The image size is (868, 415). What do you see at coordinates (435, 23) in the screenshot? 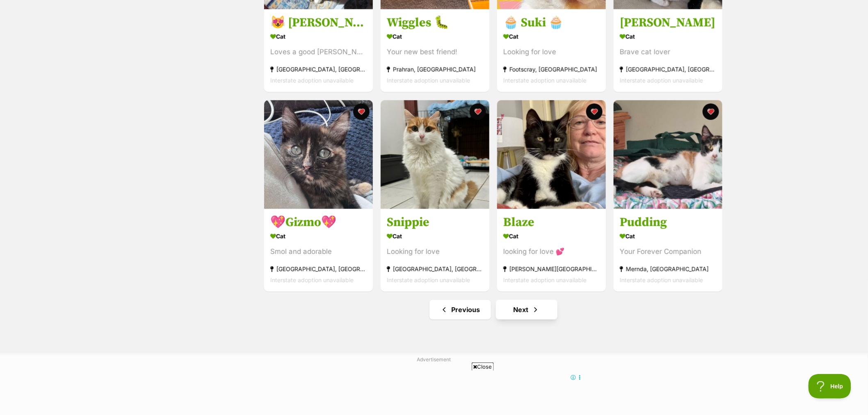
I see `h3: Wiggles 🐛` at bounding box center [435, 23].